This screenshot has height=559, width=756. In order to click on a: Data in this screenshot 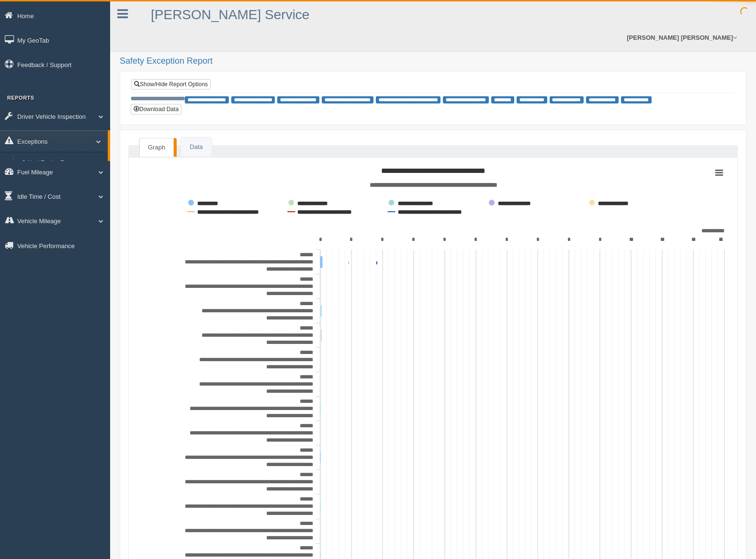, I will do `click(196, 147)`.